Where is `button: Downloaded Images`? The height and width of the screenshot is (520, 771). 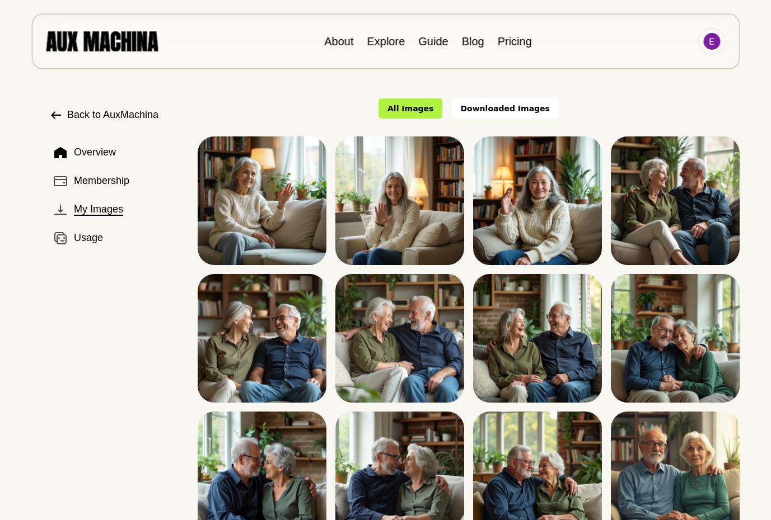 button: Downloaded Images is located at coordinates (505, 109).